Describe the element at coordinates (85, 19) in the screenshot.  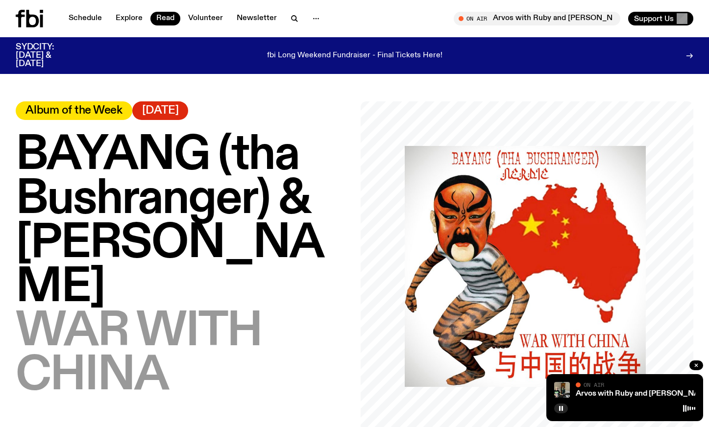
I see `a: Schedule` at that location.